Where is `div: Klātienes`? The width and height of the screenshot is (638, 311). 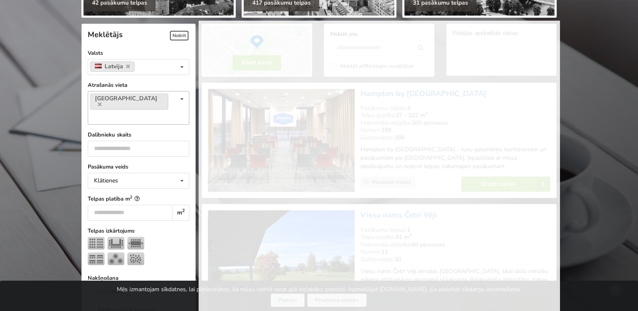
div: Klātienes is located at coordinates (106, 181).